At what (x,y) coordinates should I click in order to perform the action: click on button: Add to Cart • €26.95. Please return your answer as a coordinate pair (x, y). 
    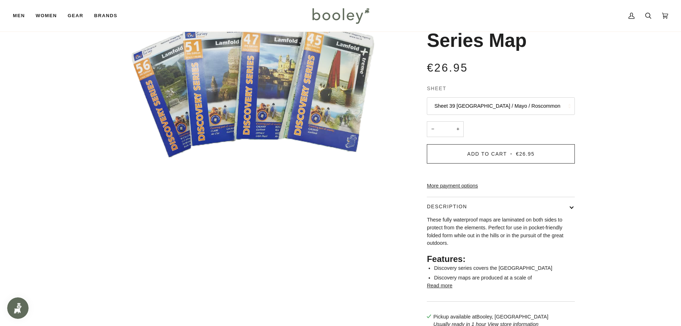
    Looking at the image, I should click on (501, 154).